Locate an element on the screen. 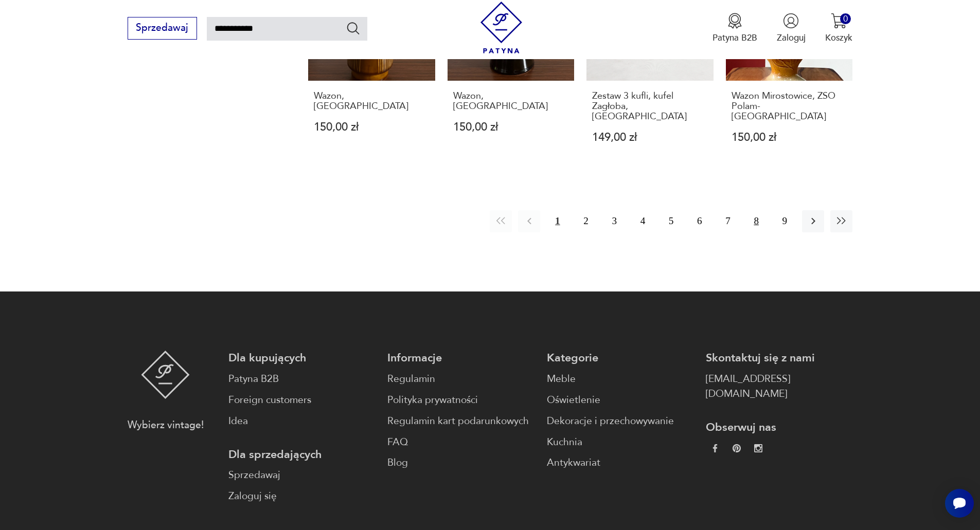  button: Zaloguj is located at coordinates (791, 28).